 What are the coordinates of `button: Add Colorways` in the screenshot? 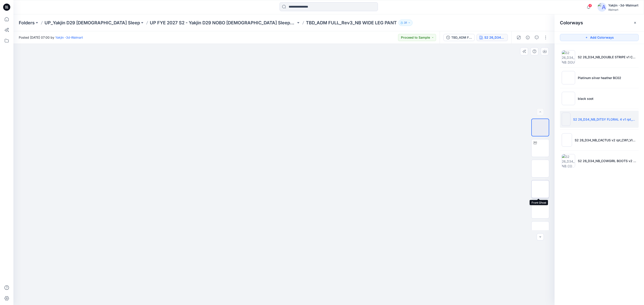 It's located at (599, 37).